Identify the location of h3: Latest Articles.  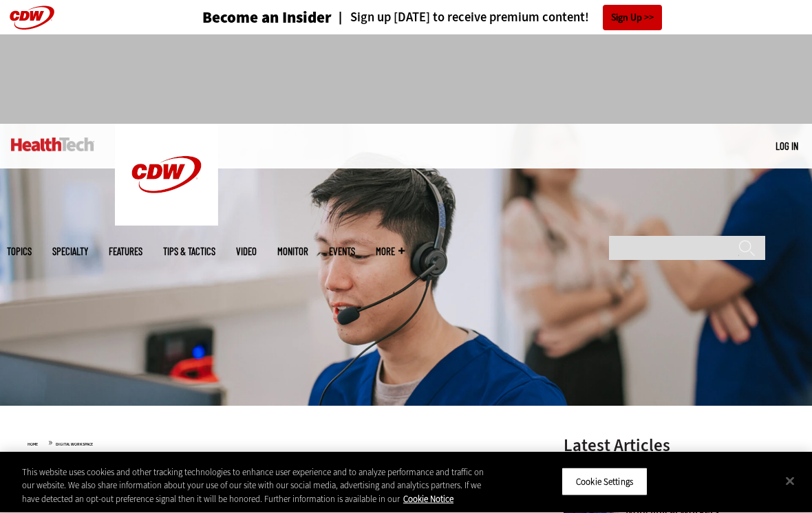
(667, 445).